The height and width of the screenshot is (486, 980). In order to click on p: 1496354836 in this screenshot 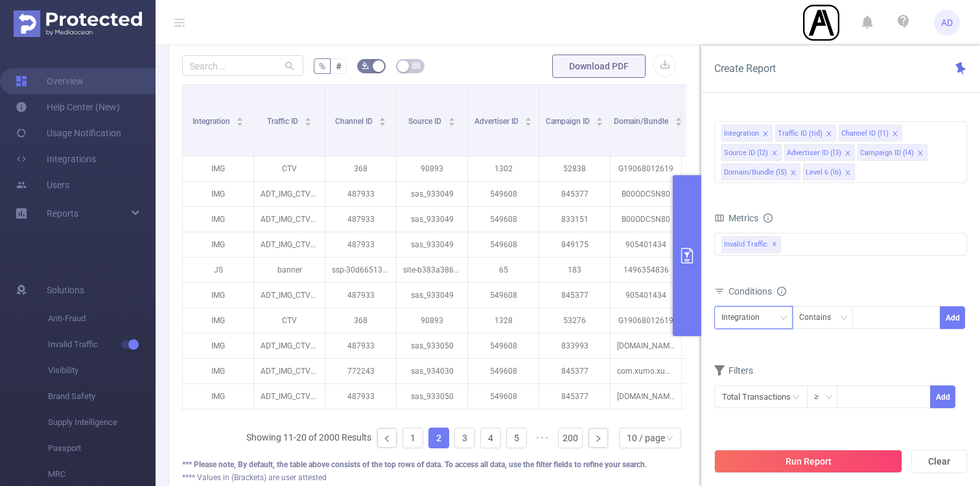, I will do `click(646, 270)`.